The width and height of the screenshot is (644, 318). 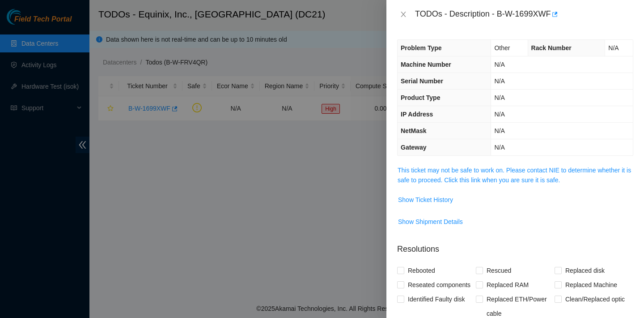 What do you see at coordinates (430, 222) in the screenshot?
I see `span: Show Shipment Details` at bounding box center [430, 222].